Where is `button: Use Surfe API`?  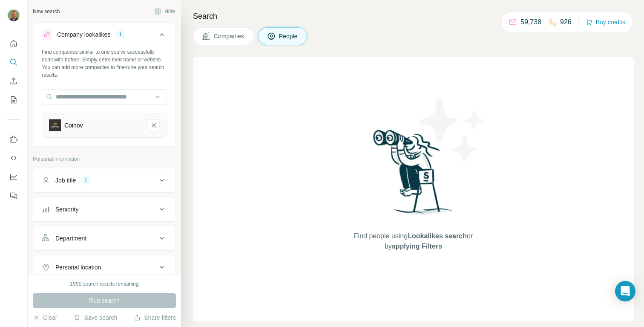 button: Use Surfe API is located at coordinates (13, 158).